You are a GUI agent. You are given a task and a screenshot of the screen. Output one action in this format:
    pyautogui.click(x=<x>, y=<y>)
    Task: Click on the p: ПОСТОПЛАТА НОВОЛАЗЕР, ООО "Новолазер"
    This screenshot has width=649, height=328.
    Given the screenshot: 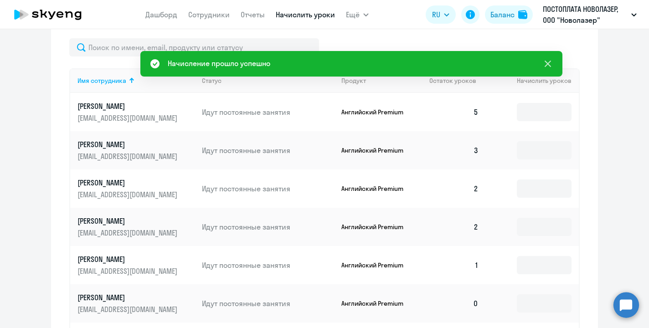 What is the action you would take?
    pyautogui.click(x=585, y=15)
    